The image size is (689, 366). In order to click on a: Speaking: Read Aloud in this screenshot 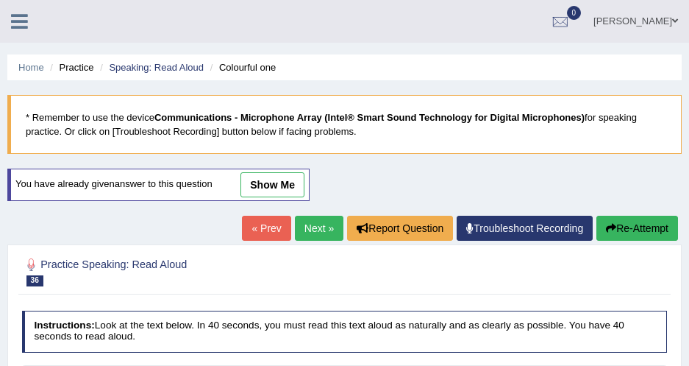, I will do `click(156, 67)`.